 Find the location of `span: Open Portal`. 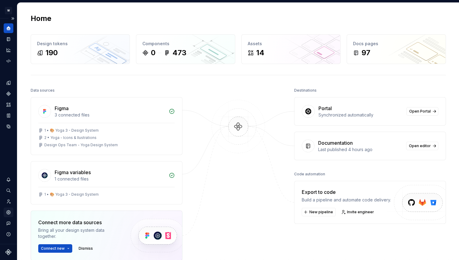

span: Open Portal is located at coordinates (420, 111).